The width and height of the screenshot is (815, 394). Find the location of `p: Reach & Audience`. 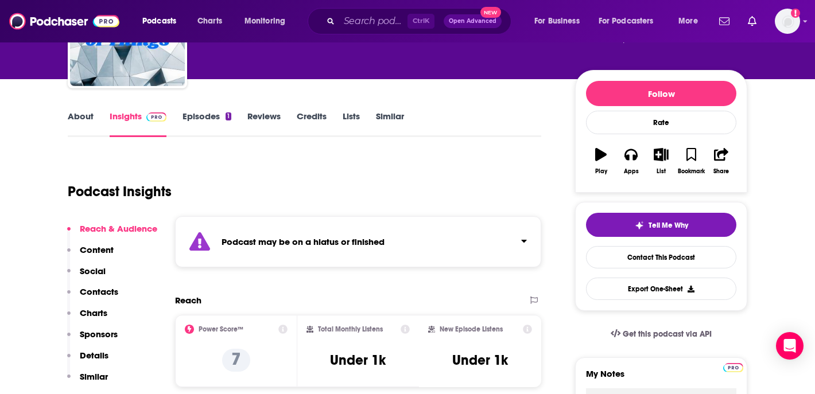

p: Reach & Audience is located at coordinates (118, 228).